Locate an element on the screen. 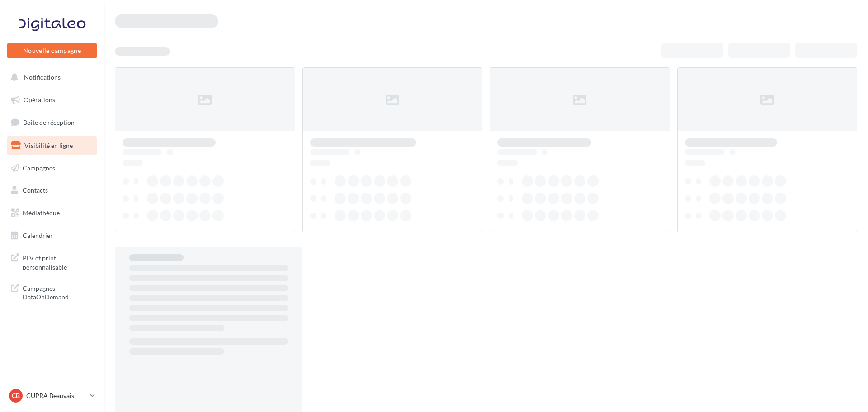 The height and width of the screenshot is (412, 868). span: Notifications is located at coordinates (42, 77).